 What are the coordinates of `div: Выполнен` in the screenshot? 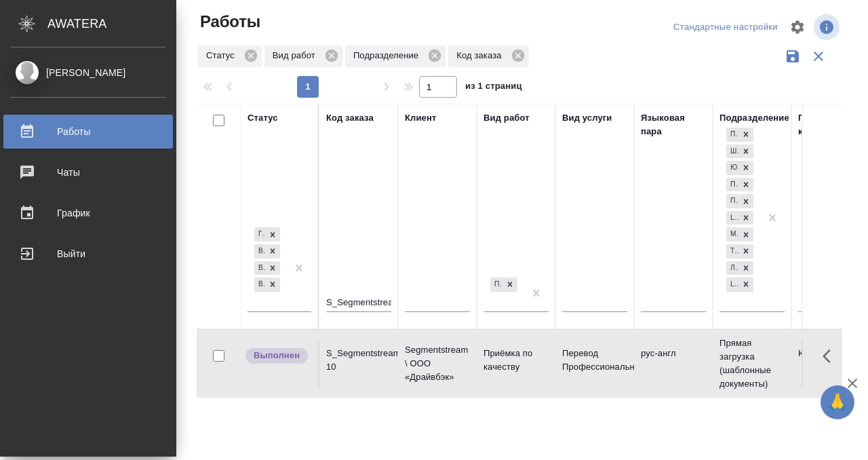 It's located at (259, 284).